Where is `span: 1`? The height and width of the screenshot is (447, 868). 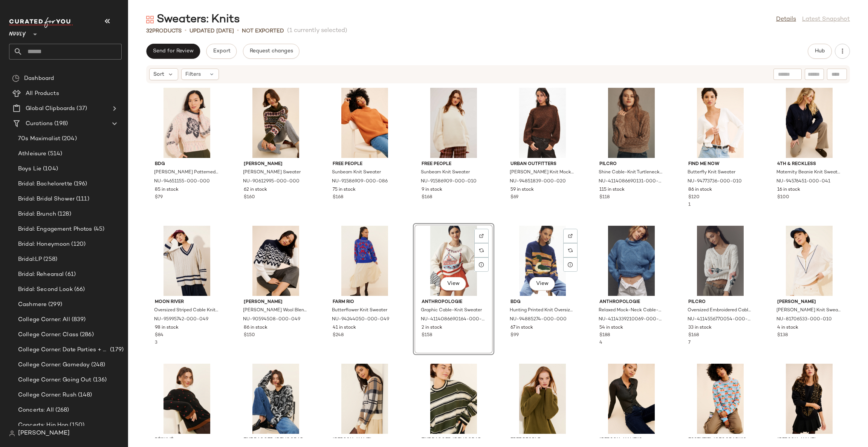
span: 1 is located at coordinates (690, 205).